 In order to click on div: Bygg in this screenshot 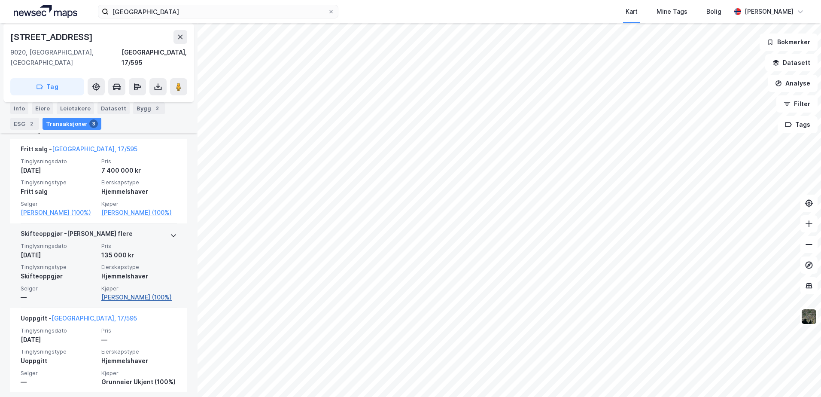, I will do `click(149, 108)`.